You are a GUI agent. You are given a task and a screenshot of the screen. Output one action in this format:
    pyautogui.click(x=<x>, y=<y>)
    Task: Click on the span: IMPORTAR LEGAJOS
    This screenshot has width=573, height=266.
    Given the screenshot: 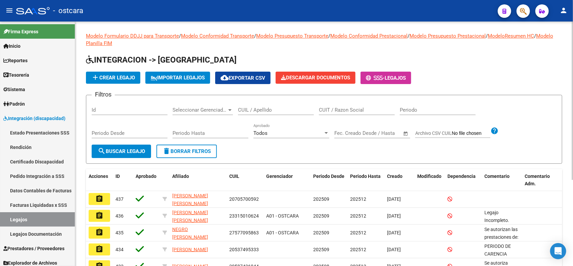 What is the action you would take?
    pyautogui.click(x=178, y=78)
    